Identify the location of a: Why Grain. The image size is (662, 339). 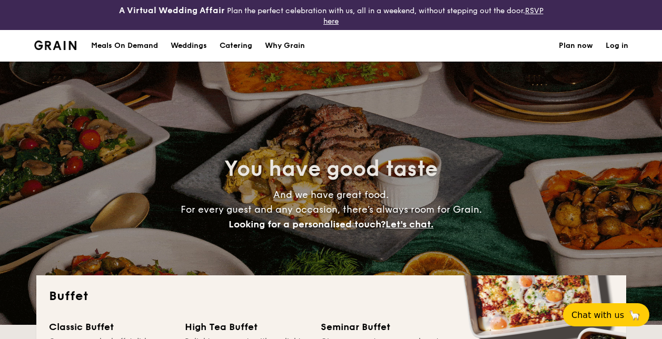
(285, 46).